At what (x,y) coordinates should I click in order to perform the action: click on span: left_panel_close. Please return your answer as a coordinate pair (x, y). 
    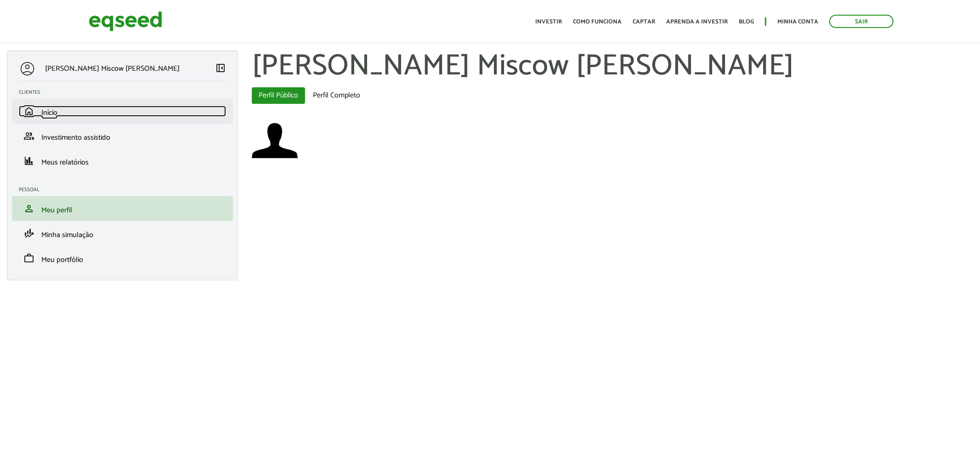
    Looking at the image, I should click on (221, 68).